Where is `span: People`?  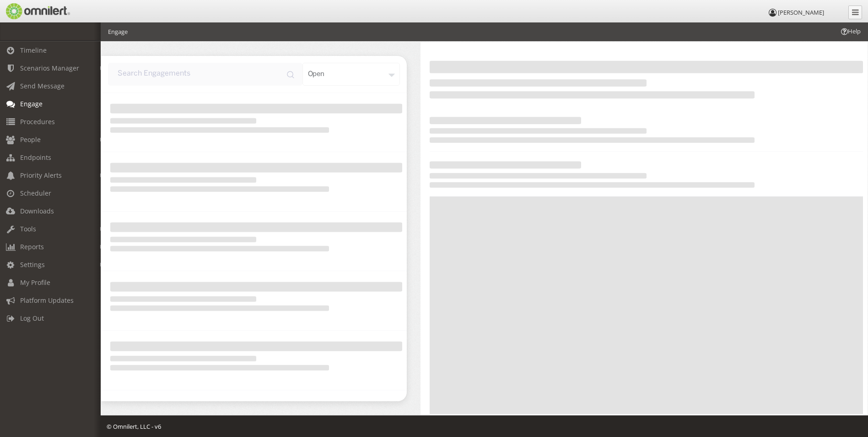
span: People is located at coordinates (30, 139).